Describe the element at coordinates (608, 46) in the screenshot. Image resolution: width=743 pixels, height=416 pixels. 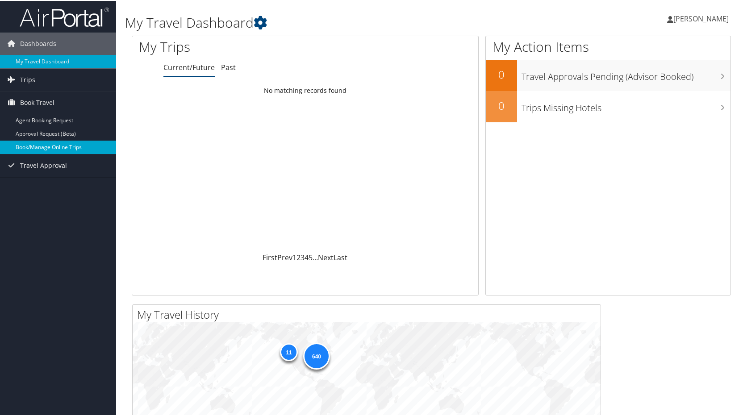
I see `h1: My Action Items` at that location.